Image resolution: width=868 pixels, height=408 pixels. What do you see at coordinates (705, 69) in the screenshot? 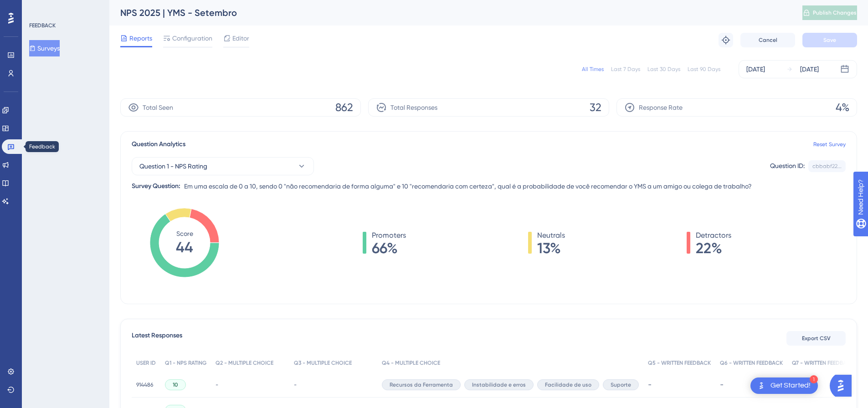
I see `div: Last 90 Days` at bounding box center [705, 69].